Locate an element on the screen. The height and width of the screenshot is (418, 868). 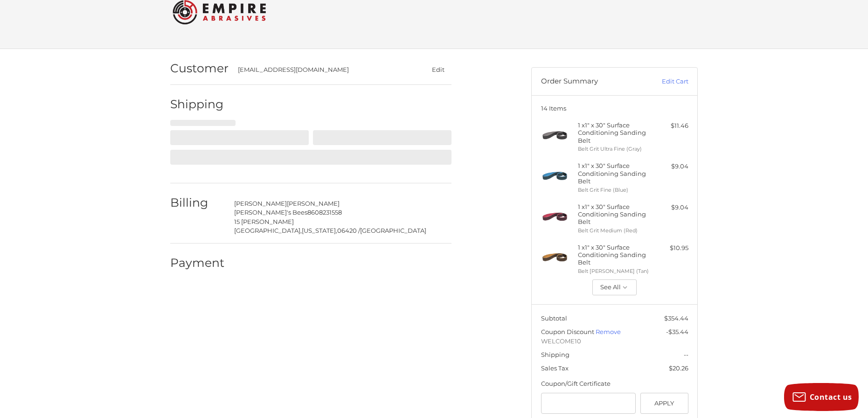
li: Belt Grit Ultra Fine (Gray) is located at coordinates (613, 149).